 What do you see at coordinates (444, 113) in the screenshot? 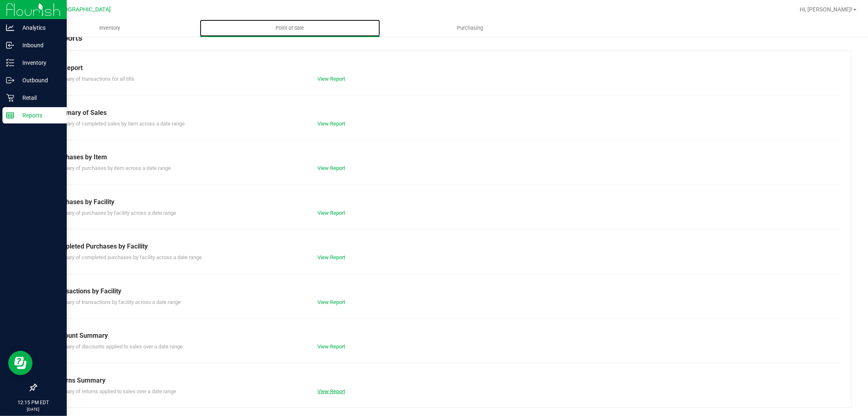
I see `div: Summary of Sales` at bounding box center [444, 113].